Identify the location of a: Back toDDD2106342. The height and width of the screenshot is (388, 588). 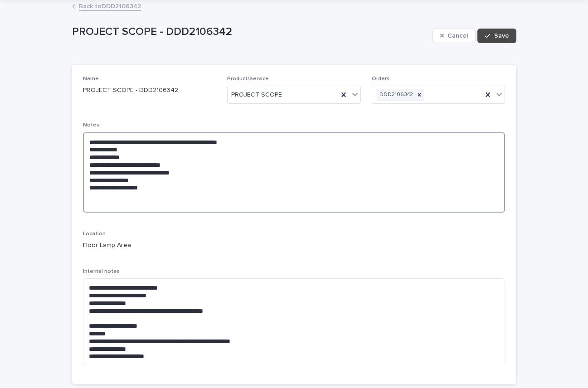
(109, 5).